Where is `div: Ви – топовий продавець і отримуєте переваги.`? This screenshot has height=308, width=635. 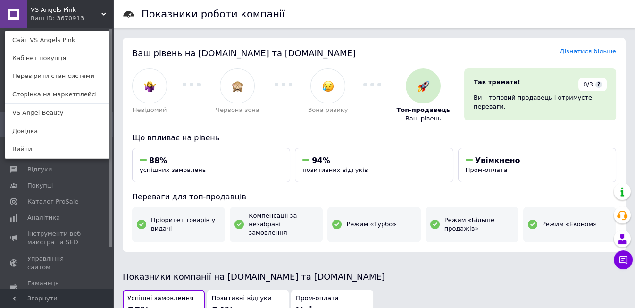 div: Ви – топовий продавець і отримуєте переваги. is located at coordinates (540, 102).